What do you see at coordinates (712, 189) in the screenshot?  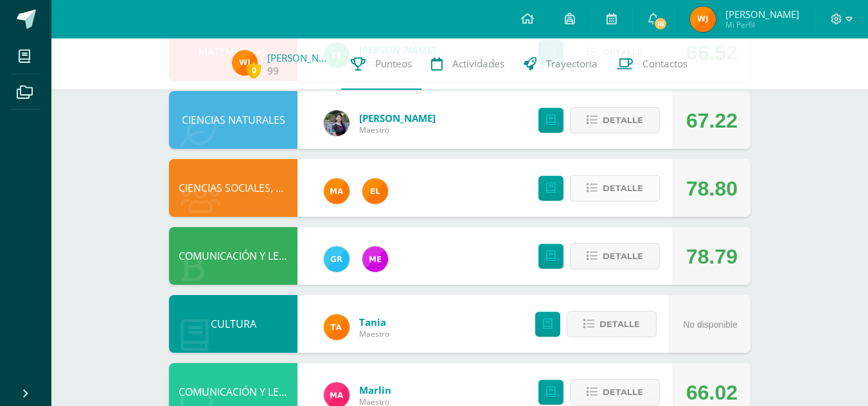 I see `div: 78.80` at bounding box center [712, 189].